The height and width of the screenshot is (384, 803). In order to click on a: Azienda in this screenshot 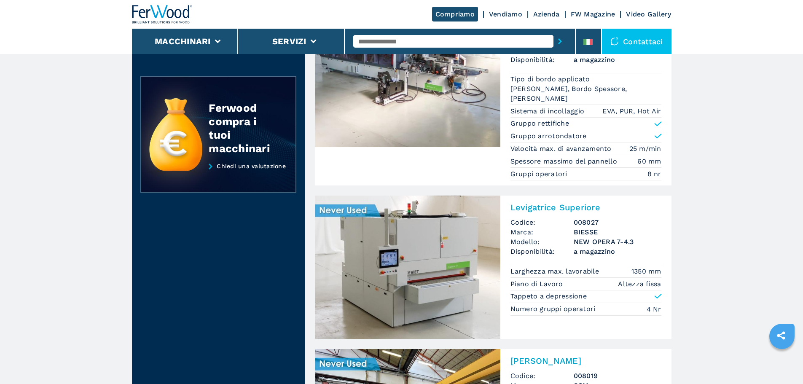, I will do `click(546, 14)`.